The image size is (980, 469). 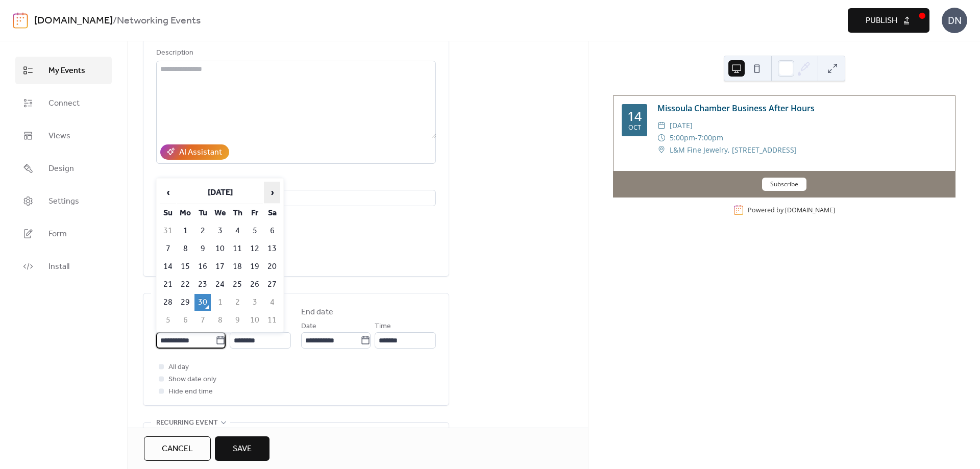 What do you see at coordinates (63, 70) in the screenshot?
I see `a: My Events` at bounding box center [63, 70].